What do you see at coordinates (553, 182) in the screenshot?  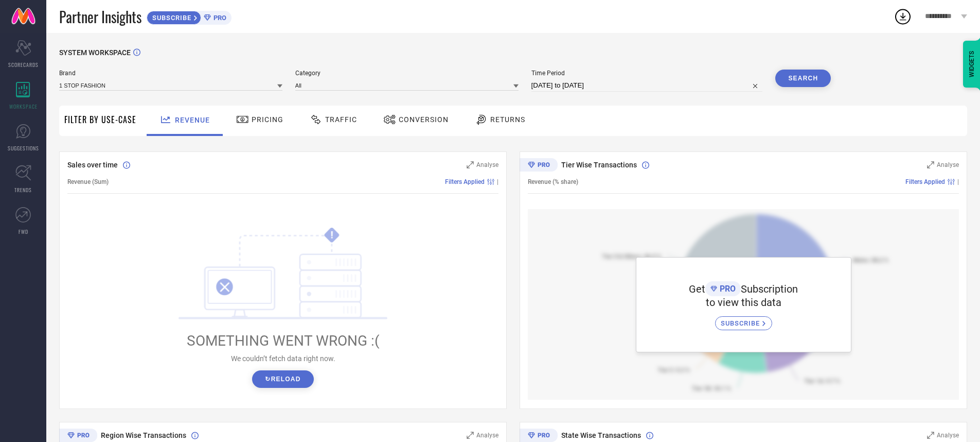 I see `span: Revenue (% share)` at bounding box center [553, 182].